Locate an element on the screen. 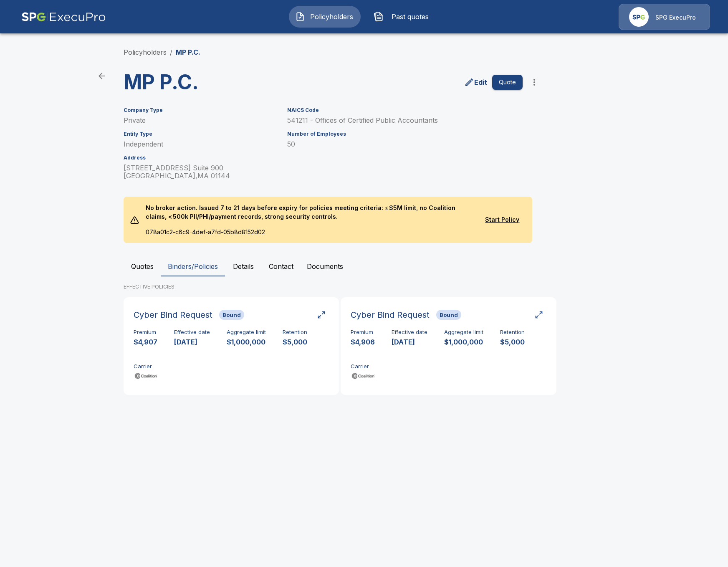 The width and height of the screenshot is (728, 567). span: Past quotes is located at coordinates (410, 17).